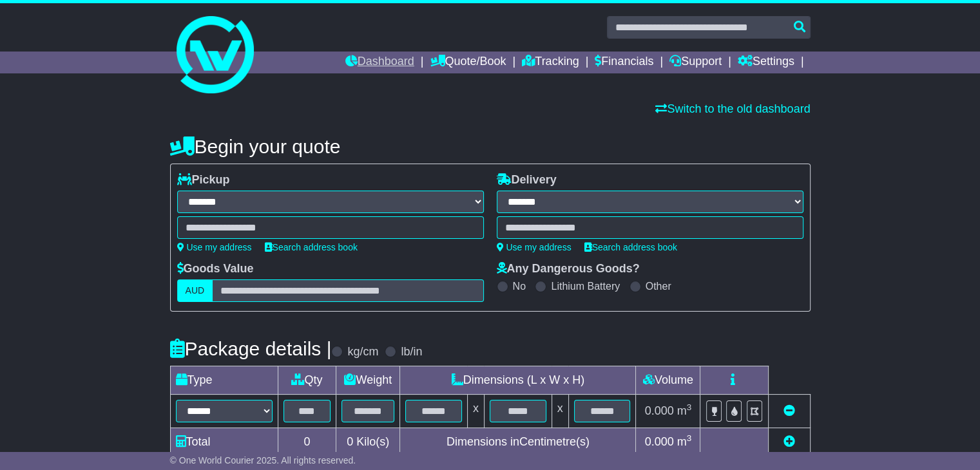 Image resolution: width=980 pixels, height=470 pixels. I want to click on a: Remove this item, so click(789, 410).